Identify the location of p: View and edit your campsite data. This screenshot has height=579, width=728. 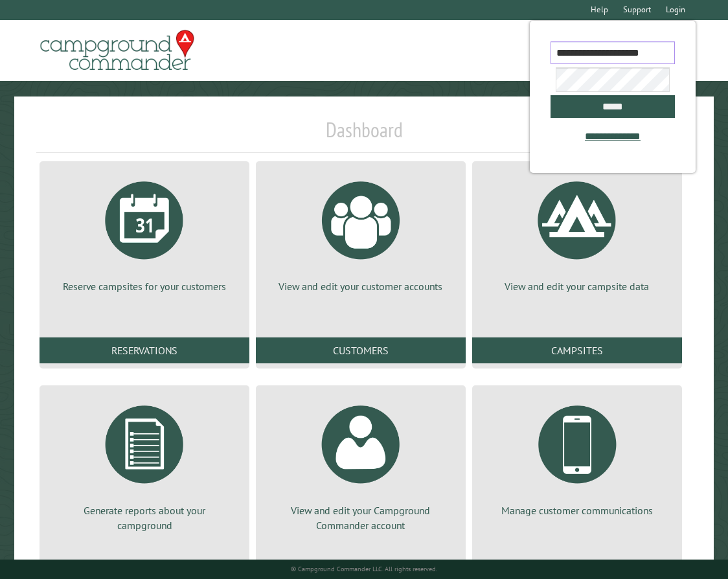
(577, 286).